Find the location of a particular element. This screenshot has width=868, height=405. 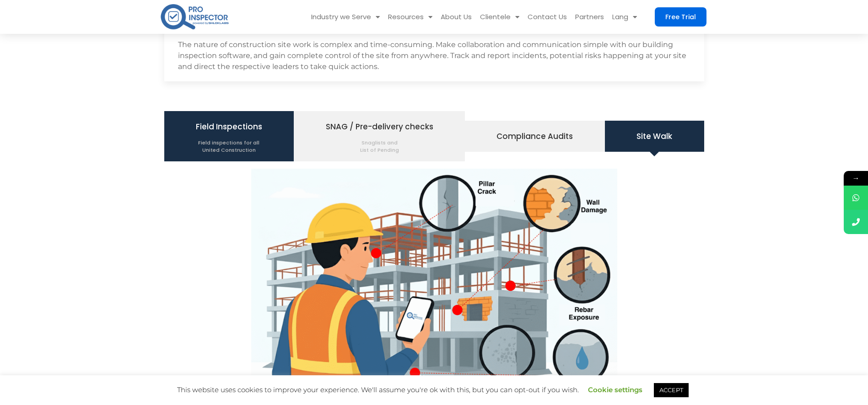

a: ACCEPT is located at coordinates (671, 390).